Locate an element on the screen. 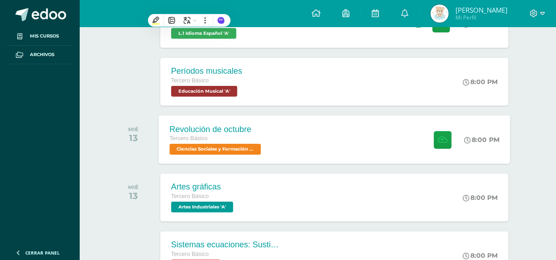  div: Revolución de octubre is located at coordinates (216, 129).